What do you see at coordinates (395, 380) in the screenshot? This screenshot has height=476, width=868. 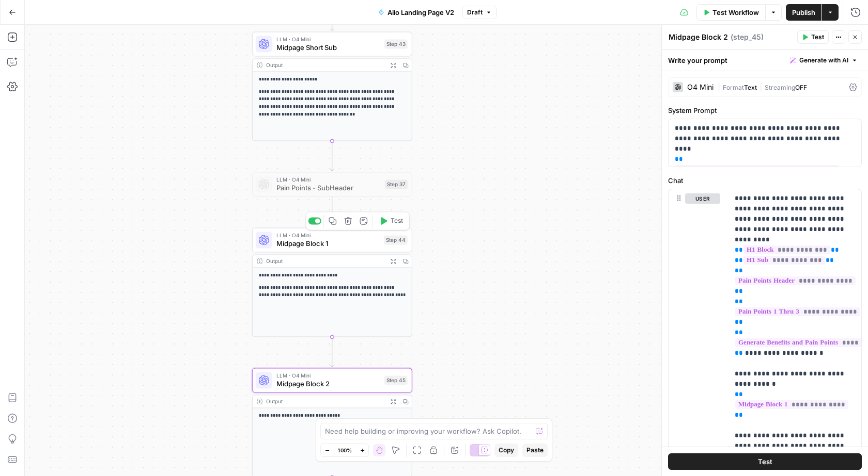 I see `div: Step 45` at bounding box center [395, 380].